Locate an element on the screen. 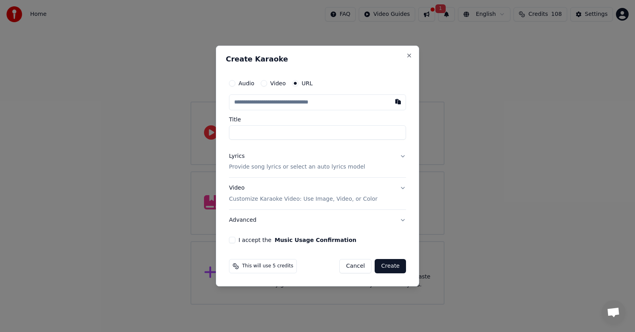  button: I accept the is located at coordinates (316, 240).